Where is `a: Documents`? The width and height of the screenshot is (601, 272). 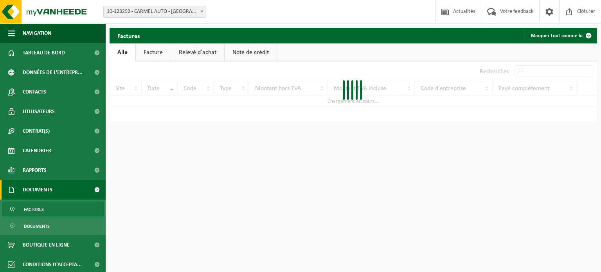 a: Documents is located at coordinates (53, 226).